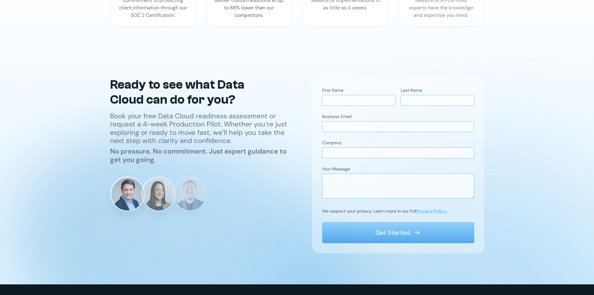  I want to click on div: Your Message, so click(398, 169).